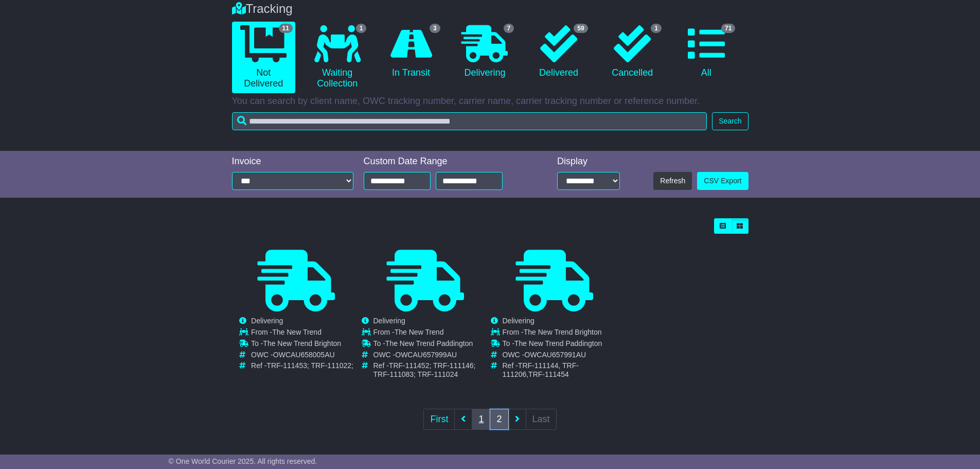 This screenshot has height=469, width=980. Describe the element at coordinates (286, 28) in the screenshot. I see `span: 11` at that location.